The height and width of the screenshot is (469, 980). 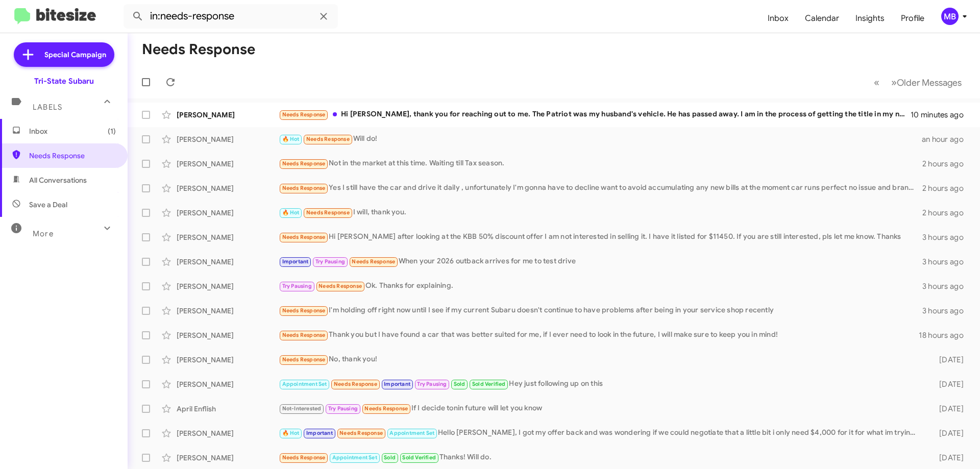 I want to click on button: MB, so click(x=950, y=16).